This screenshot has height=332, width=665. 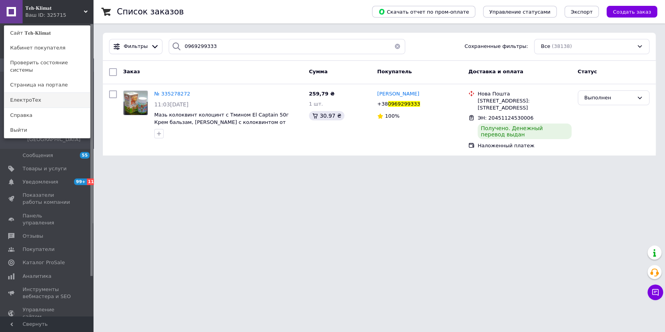 I want to click on span: Управление статусами, so click(x=520, y=12).